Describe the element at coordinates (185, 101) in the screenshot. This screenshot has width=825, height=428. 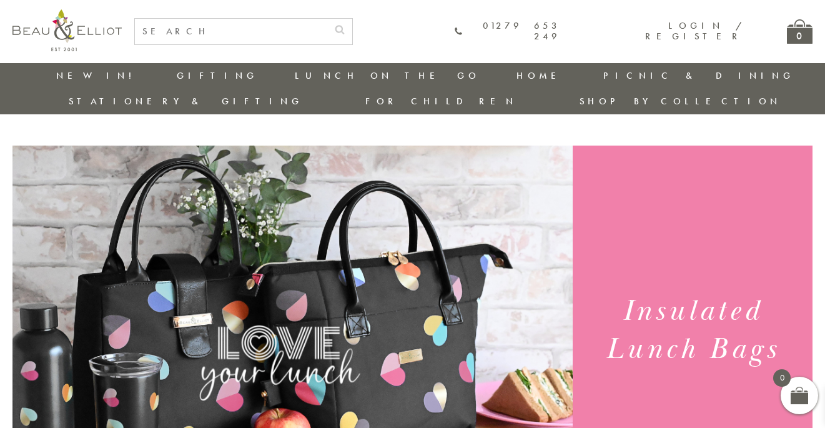
I see `a: Stationery & Gifting` at that location.